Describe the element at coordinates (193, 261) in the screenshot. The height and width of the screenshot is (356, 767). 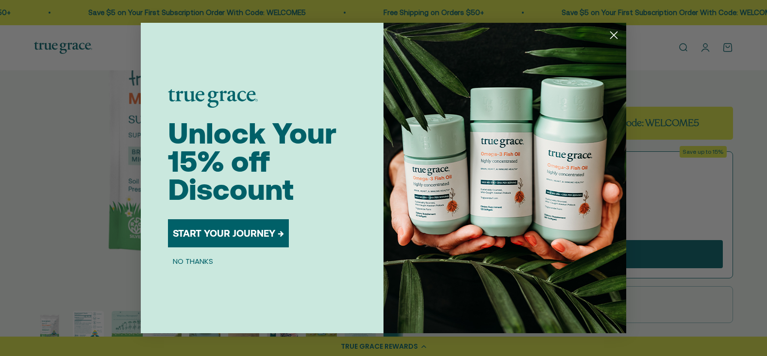
I see `button: NO THANKS` at that location.